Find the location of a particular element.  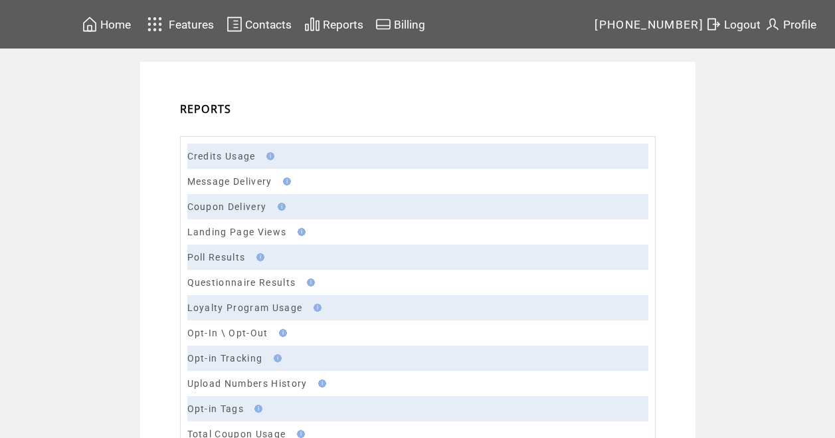

span: Home is located at coordinates (116, 25).